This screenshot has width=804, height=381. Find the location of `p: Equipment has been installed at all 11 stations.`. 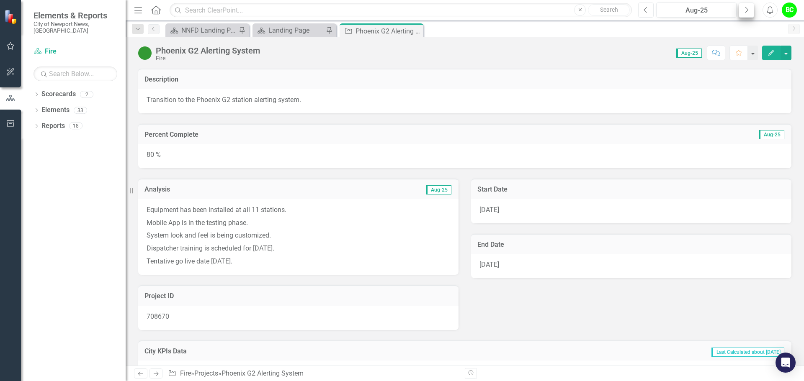

p: Equipment has been installed at all 11 stations. is located at coordinates (298, 211).